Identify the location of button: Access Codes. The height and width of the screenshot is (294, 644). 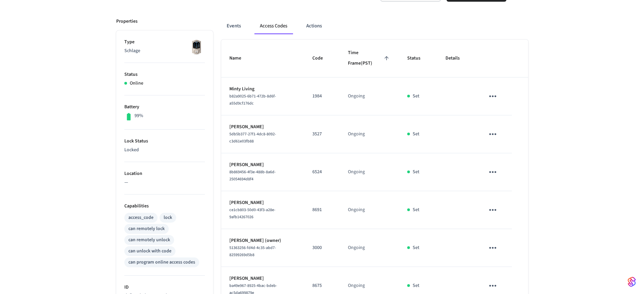
(273, 26).